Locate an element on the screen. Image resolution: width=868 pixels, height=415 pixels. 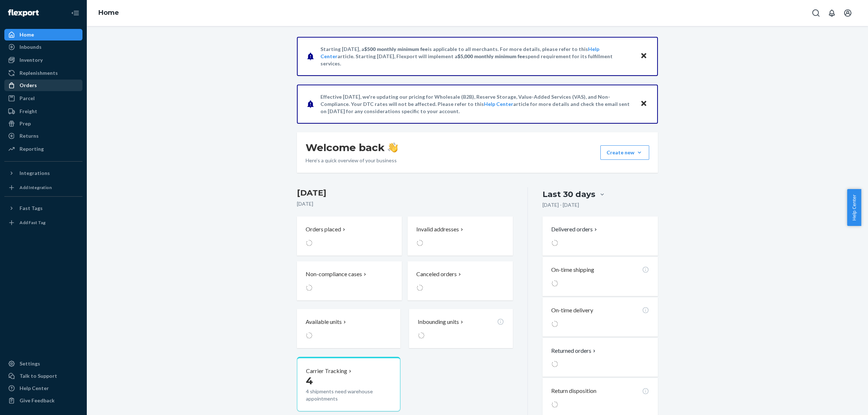
div: Give Feedback is located at coordinates (37, 400).